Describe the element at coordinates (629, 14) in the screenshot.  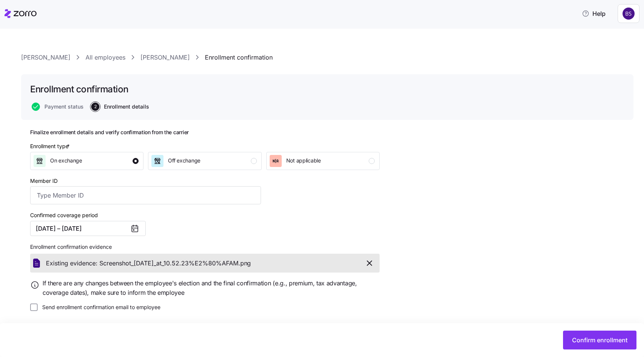
I see `img: 70e1238b338d2f51ab0eff200587d663` at that location.